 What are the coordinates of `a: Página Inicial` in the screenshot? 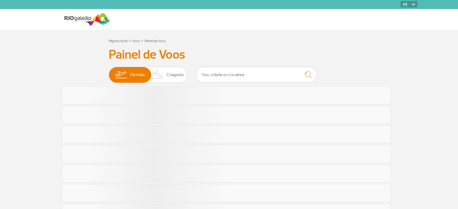 It's located at (118, 41).